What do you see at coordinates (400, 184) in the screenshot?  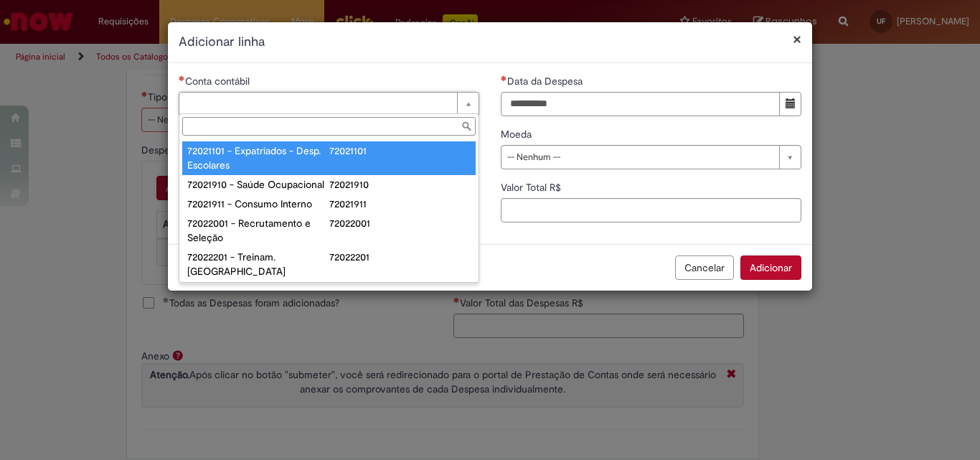 I see `div: 72021910` at bounding box center [400, 184].